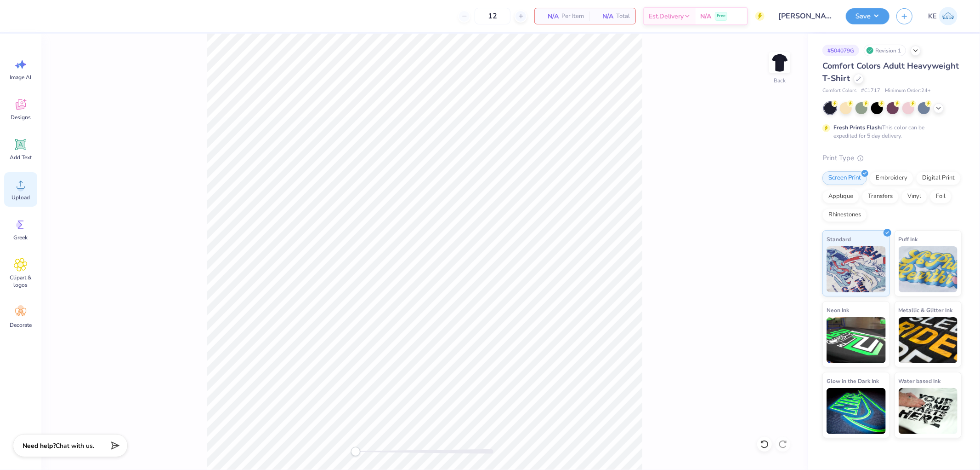 The image size is (980, 470). I want to click on span: Comfort Colors, so click(839, 90).